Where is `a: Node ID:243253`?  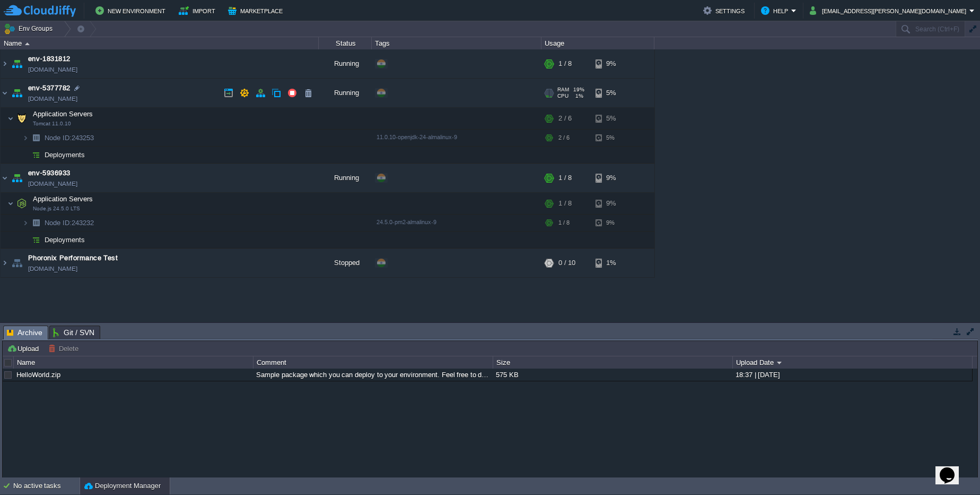
a: Node ID:243253 is located at coordinates (69, 138).